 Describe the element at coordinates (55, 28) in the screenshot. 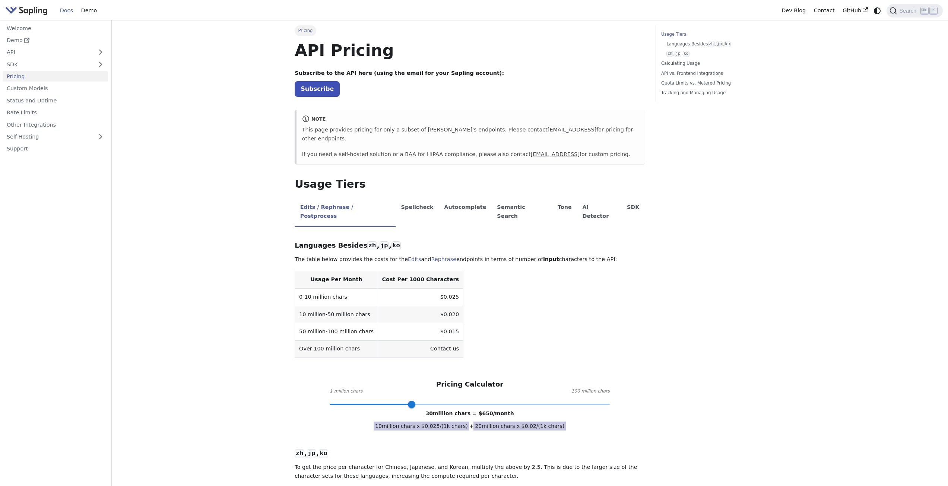

I see `a: Welcome` at that location.